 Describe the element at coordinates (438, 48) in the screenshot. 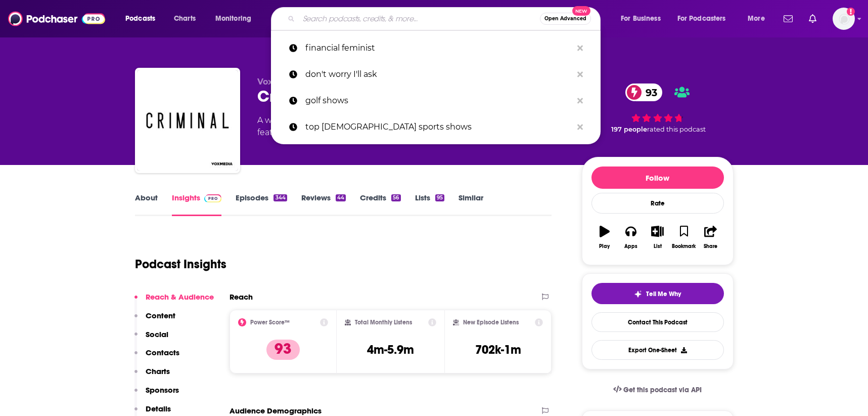

I see `p: financial feminist` at that location.